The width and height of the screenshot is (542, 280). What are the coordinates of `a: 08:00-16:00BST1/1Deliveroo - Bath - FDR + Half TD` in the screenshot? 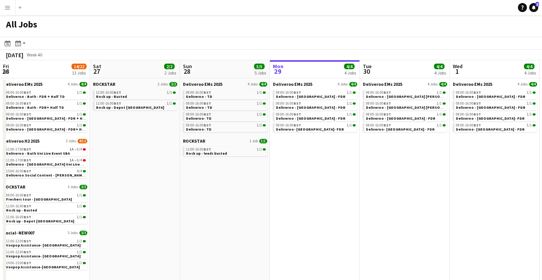 It's located at (46, 94).